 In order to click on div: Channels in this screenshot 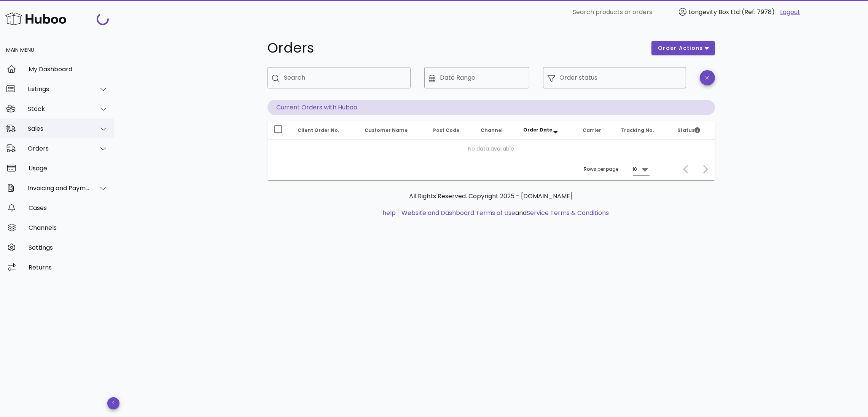, I will do `click(68, 227)`.